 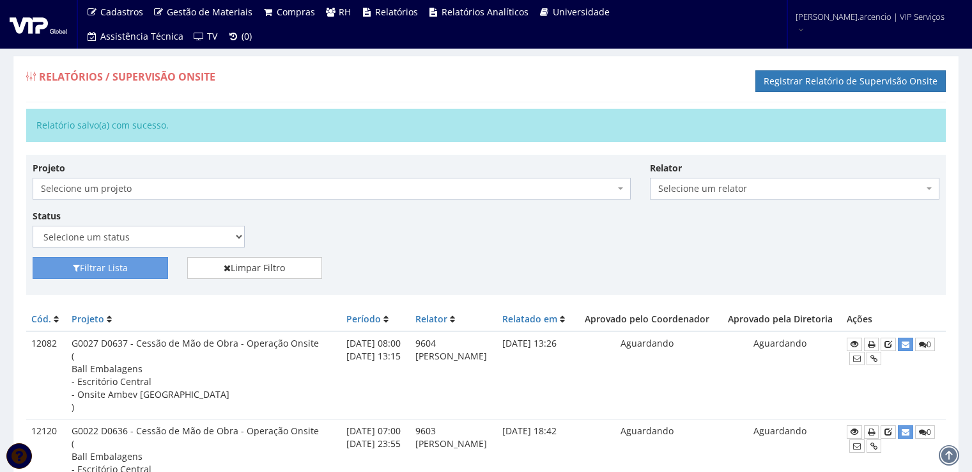 What do you see at coordinates (49, 168) in the screenshot?
I see `label: Projeto` at bounding box center [49, 168].